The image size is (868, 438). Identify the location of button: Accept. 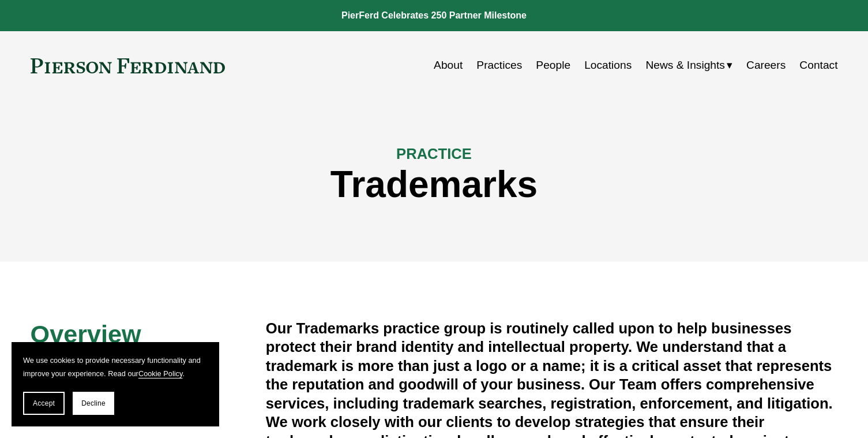
(44, 403).